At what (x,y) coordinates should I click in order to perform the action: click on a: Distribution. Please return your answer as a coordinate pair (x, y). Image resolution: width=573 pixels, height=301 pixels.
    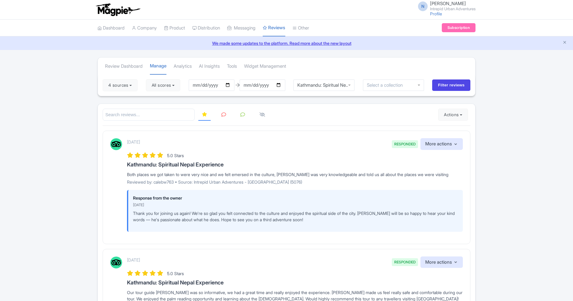
    Looking at the image, I should click on (206, 28).